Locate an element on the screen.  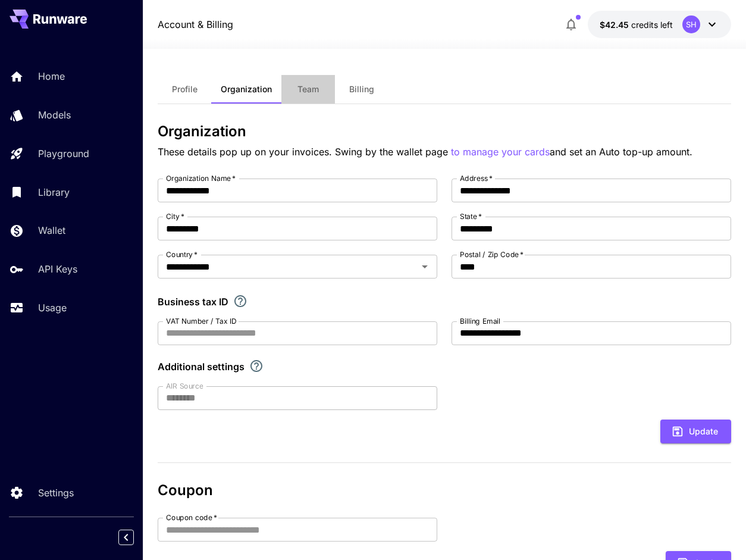
span: Profile is located at coordinates (185, 89).